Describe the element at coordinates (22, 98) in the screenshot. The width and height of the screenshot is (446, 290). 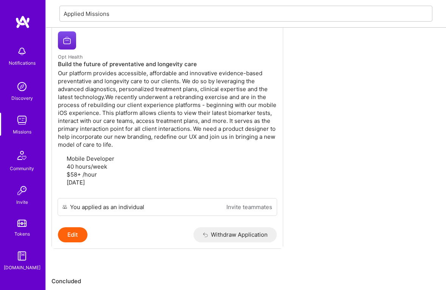
I see `div: Discovery` at that location.